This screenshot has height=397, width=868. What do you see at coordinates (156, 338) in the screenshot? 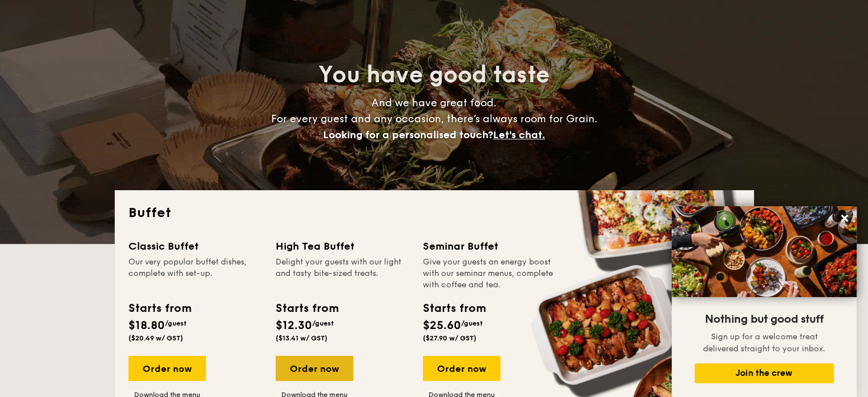
I see `span: ($20.49 w/ GST)` at bounding box center [156, 338].